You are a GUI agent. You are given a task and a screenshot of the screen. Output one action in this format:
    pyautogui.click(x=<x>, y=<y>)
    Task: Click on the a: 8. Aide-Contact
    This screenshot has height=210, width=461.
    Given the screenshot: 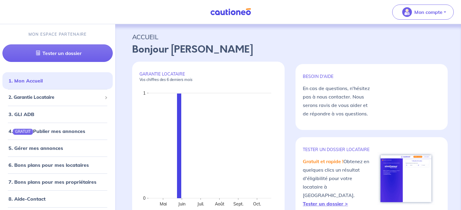 What is the action you would take?
    pyautogui.click(x=27, y=199)
    